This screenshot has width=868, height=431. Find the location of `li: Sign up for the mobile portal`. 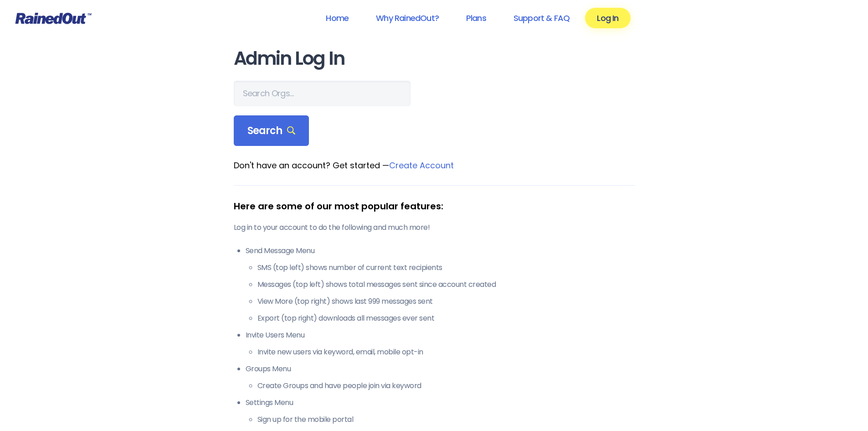

li: Sign up for the mobile portal is located at coordinates (446, 419).